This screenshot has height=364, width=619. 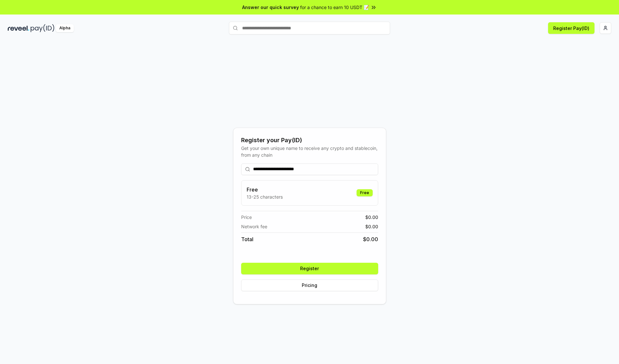 I want to click on span: Total, so click(x=247, y=239).